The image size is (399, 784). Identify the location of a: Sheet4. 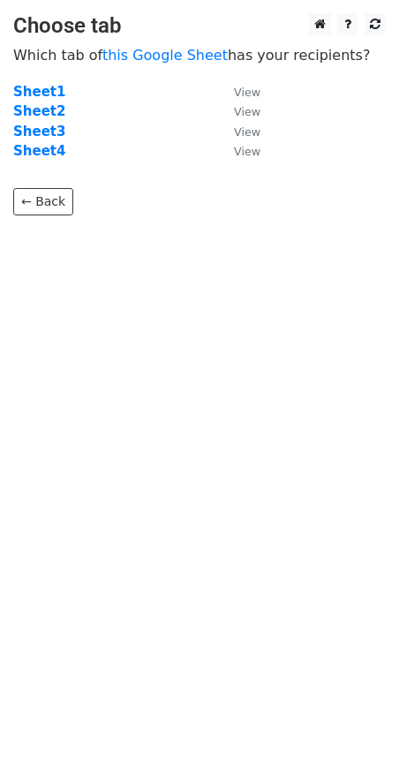
(39, 151).